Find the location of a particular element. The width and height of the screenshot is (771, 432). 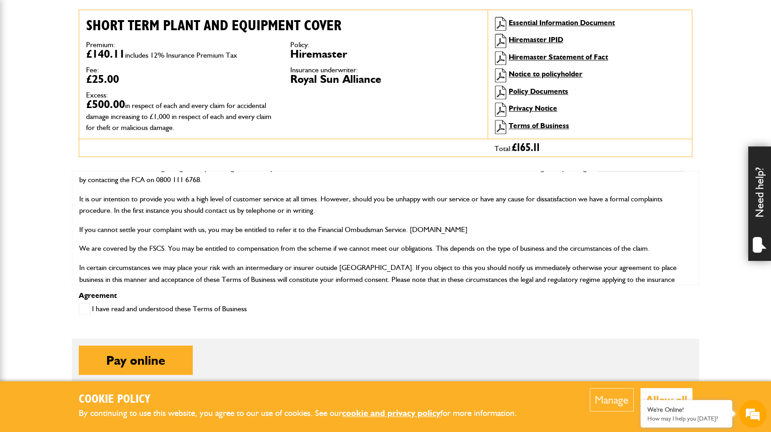

dd: £140.11 is located at coordinates (181, 54).